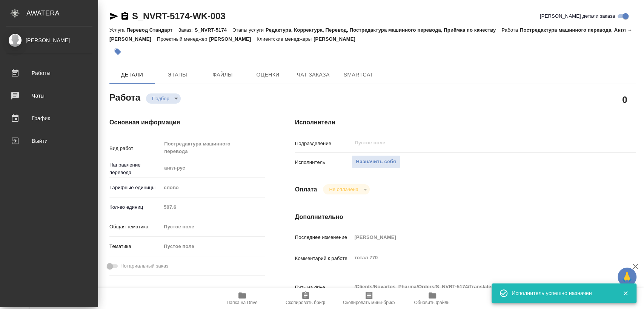  Describe the element at coordinates (125, 16) in the screenshot. I see `button: Скопировать ссылку` at that location.